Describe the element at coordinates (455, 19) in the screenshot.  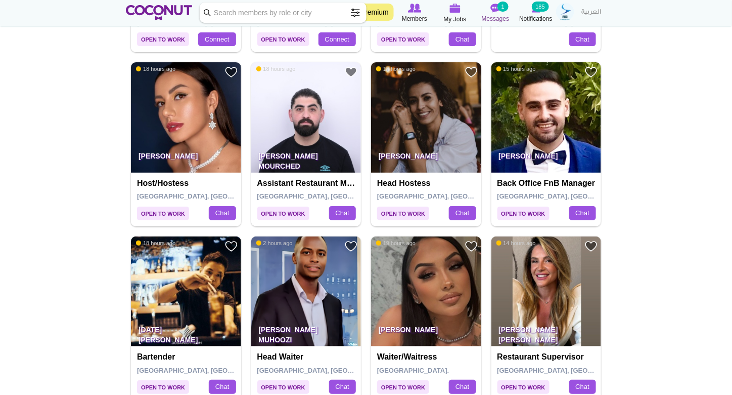
I see `span: My Jobs` at that location.